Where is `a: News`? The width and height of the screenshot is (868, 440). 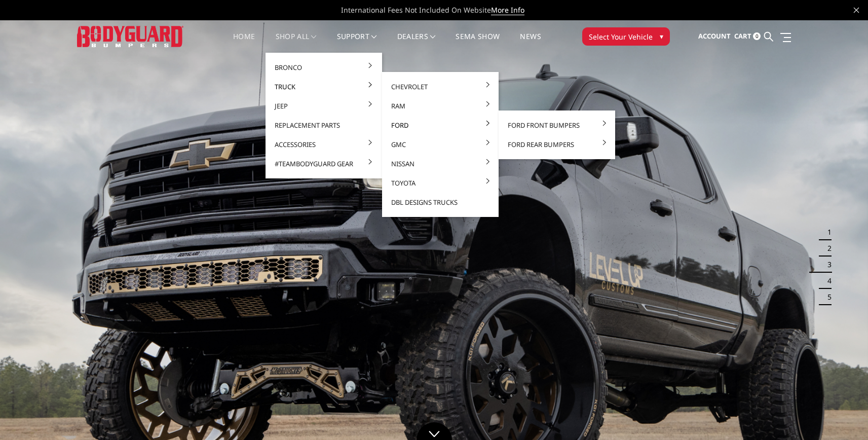 a: News is located at coordinates (530, 42).